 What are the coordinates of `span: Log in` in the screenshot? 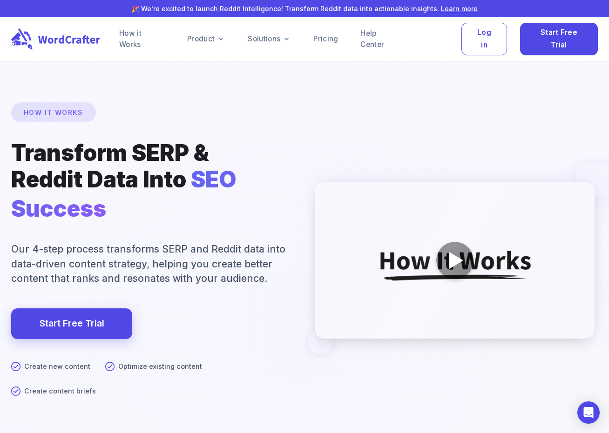 It's located at (484, 39).